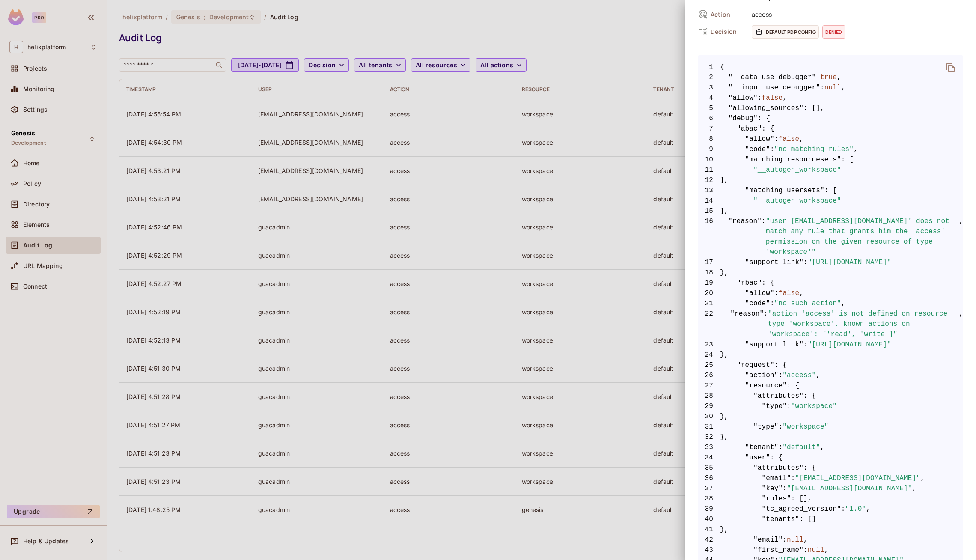 This screenshot has height=560, width=976. What do you see at coordinates (709, 283) in the screenshot?
I see `span: 19` at bounding box center [709, 283].